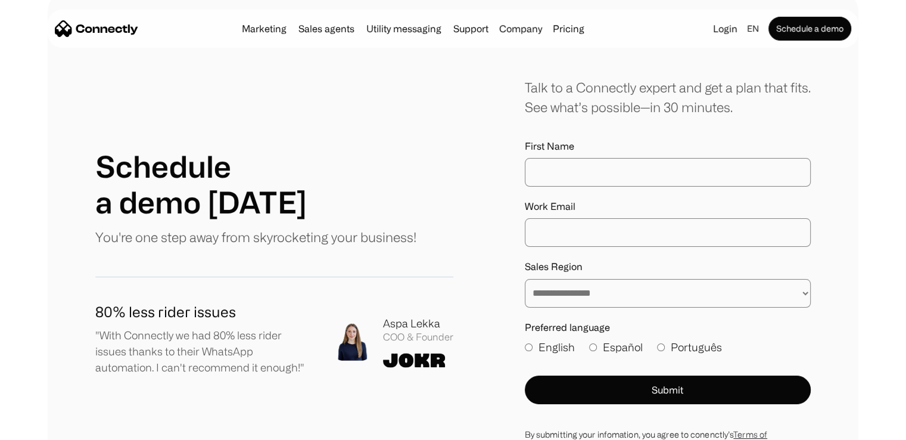 The image size is (906, 440). Describe the element at coordinates (264, 29) in the screenshot. I see `a: Marketing` at that location.